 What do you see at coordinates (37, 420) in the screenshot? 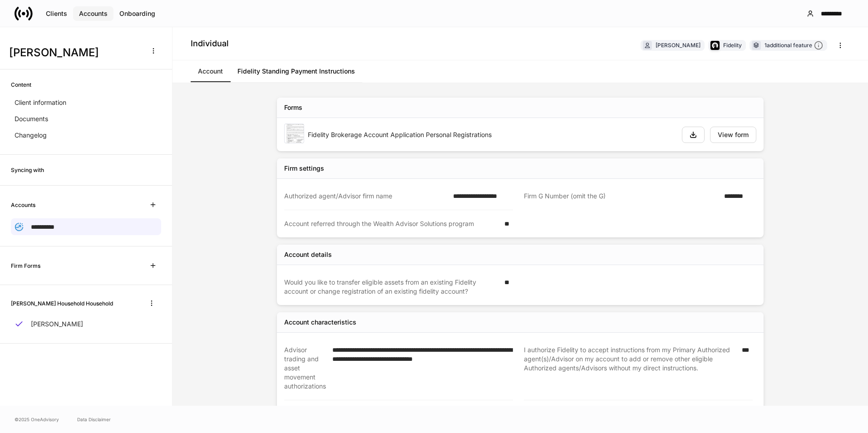
I see `span: © 2025 OneAdvisory` at bounding box center [37, 420].